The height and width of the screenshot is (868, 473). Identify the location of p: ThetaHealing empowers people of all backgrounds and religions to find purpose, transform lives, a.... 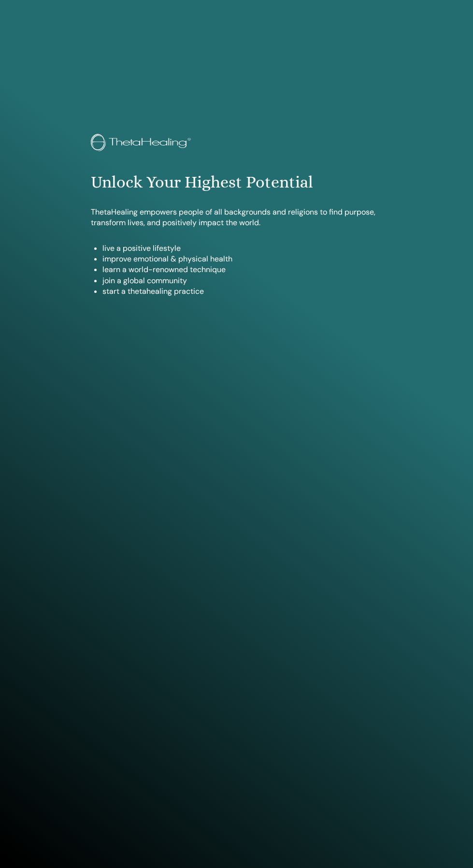
(237, 218).